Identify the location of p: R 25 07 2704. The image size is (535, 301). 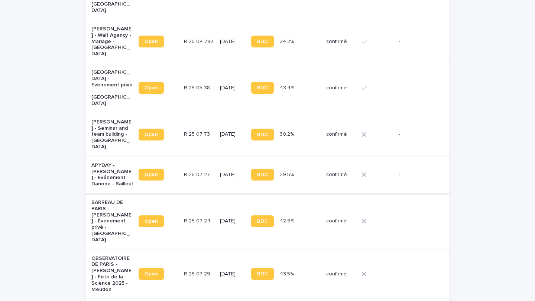
(199, 174).